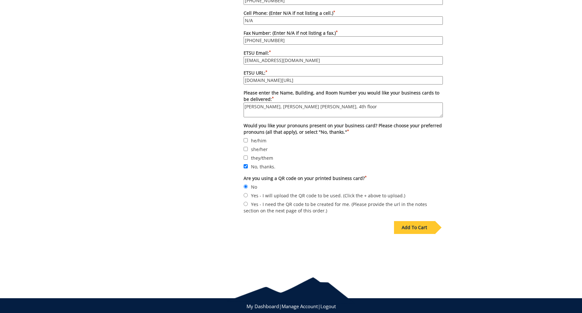 This screenshot has width=582, height=313. Describe the element at coordinates (343, 103) in the screenshot. I see `label: Please enter the Name, Building, and Room Number you would like your business cards to be delivered:` at that location.